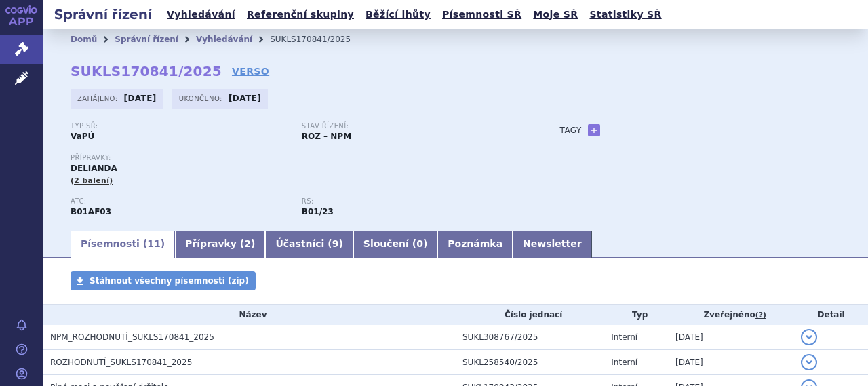 This screenshot has width=868, height=386. Describe the element at coordinates (326, 136) in the screenshot. I see `strong: ROZ – NPM` at that location.